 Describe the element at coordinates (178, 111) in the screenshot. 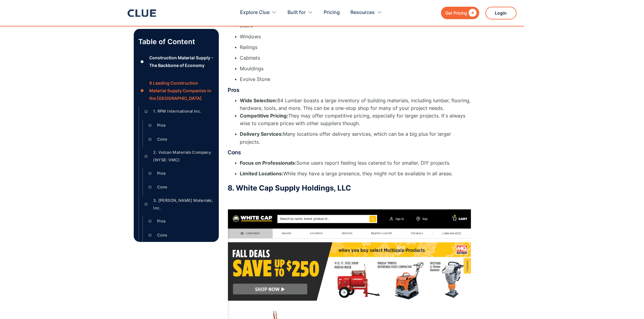

I see `a: ○1. RPM International Inc.` at that location.